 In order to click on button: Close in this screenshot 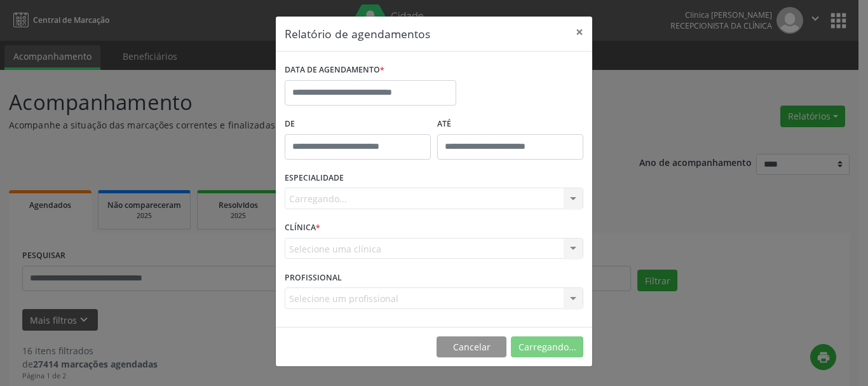, I will do `click(579, 31)`.